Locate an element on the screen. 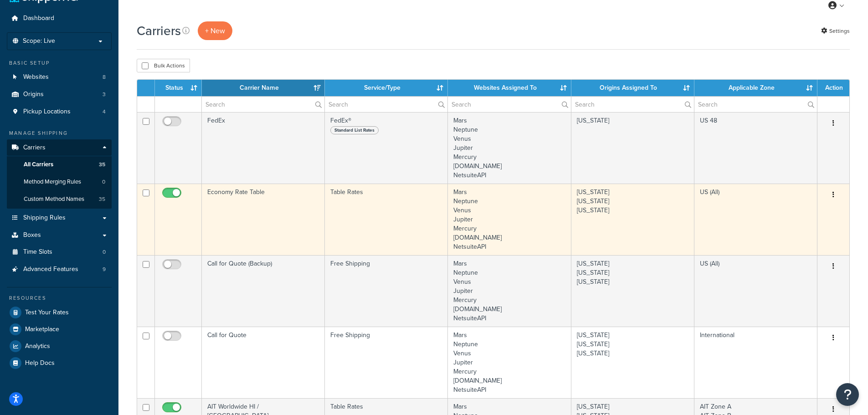 Image resolution: width=868 pixels, height=415 pixels. th: Carrier Name: activate to sort column ascending is located at coordinates (264, 88).